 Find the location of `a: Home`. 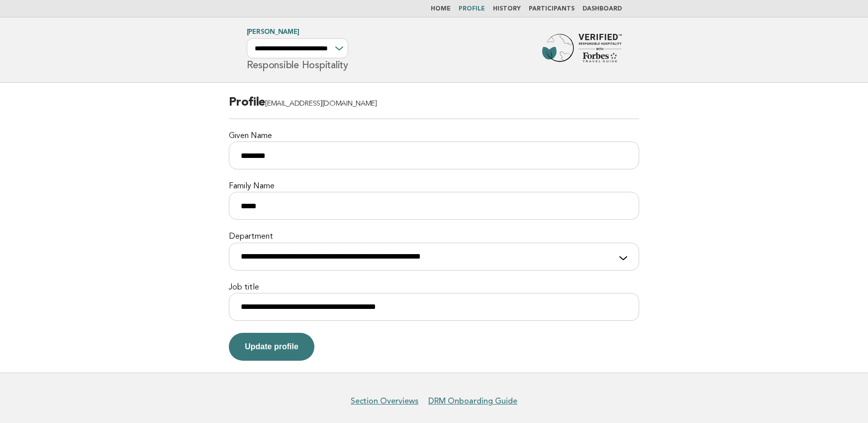

a: Home is located at coordinates (441, 9).